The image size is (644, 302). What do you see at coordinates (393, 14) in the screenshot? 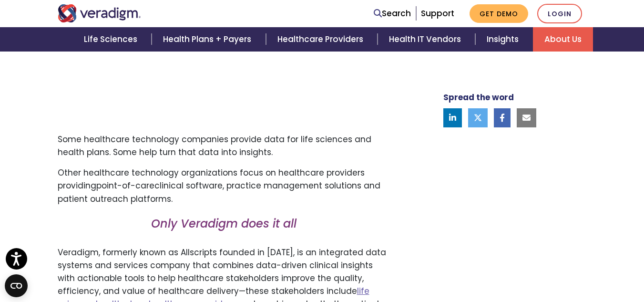
I see `a: Search` at bounding box center [393, 14].